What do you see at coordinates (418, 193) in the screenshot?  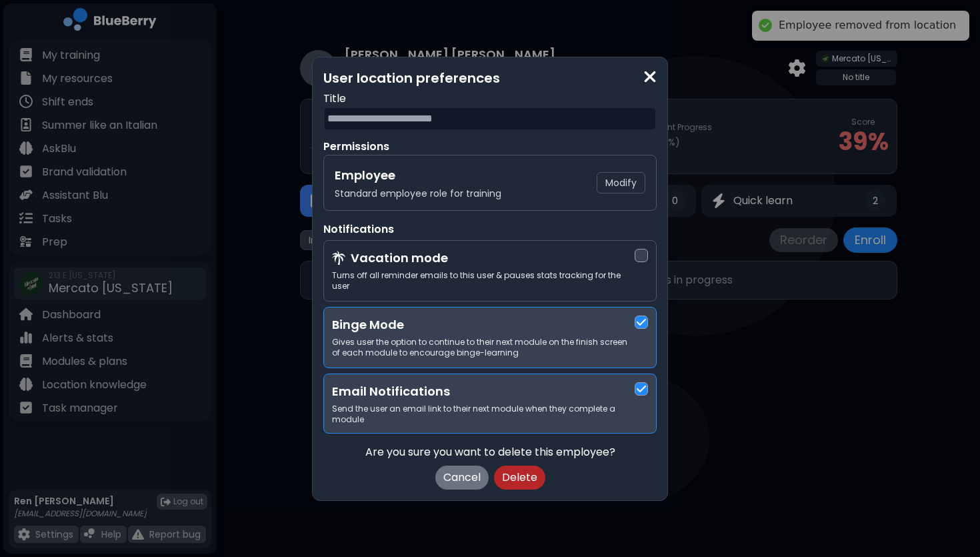 I see `p: Standard employee role for training` at bounding box center [418, 193].